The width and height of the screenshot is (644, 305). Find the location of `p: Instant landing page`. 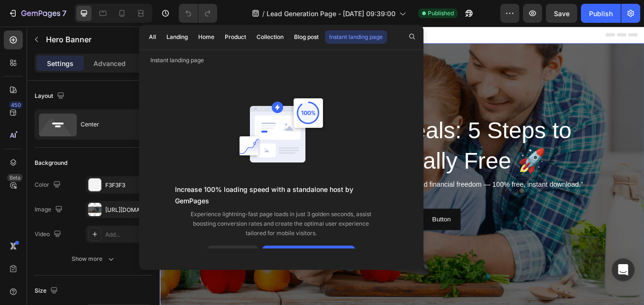

p: Instant landing page is located at coordinates (281, 60).